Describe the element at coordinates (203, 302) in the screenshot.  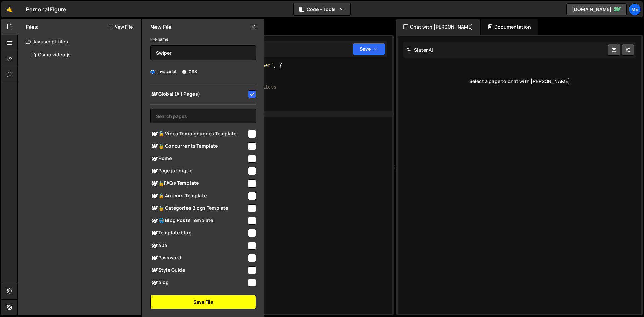
I see `button: Save File` at that location.